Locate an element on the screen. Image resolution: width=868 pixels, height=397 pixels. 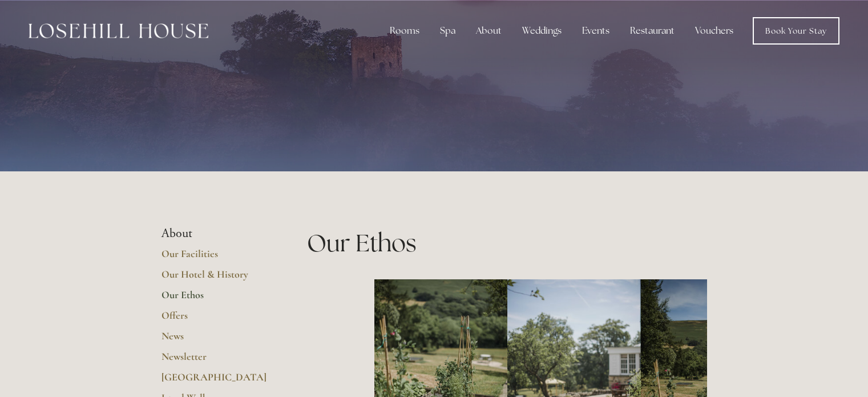
div: Restaurant is located at coordinates (653, 31).